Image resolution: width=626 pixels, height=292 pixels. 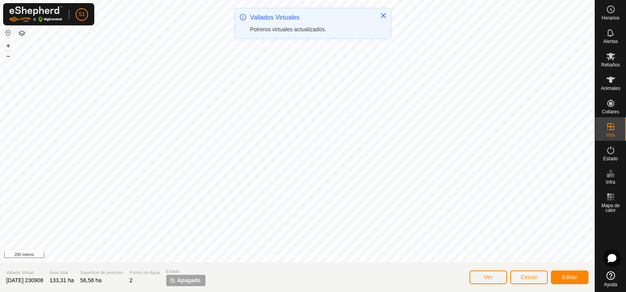 I want to click on font: Infra, so click(x=611, y=182).